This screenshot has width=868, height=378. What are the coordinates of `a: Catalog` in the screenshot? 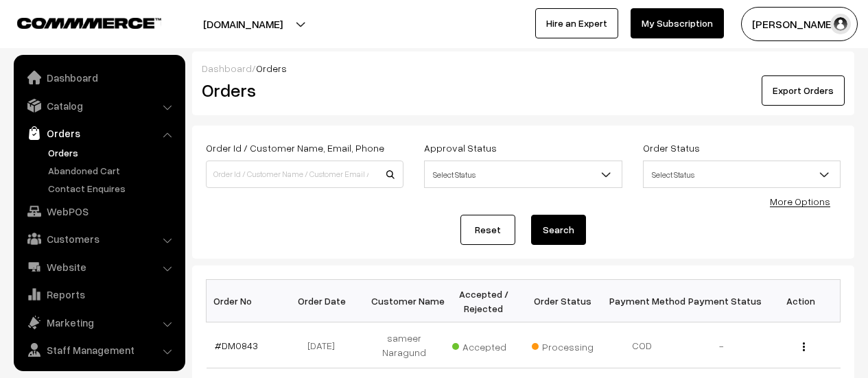 It's located at (99, 105).